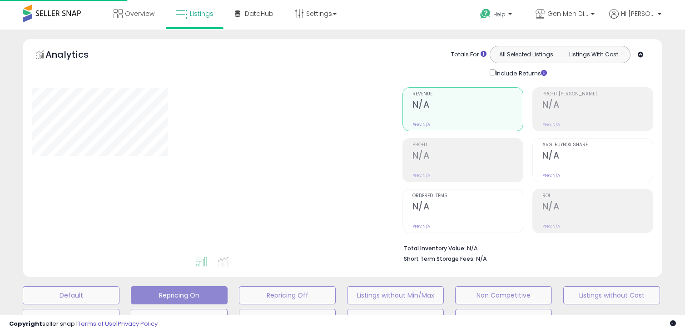  I want to click on span: Profit, so click(467, 145).